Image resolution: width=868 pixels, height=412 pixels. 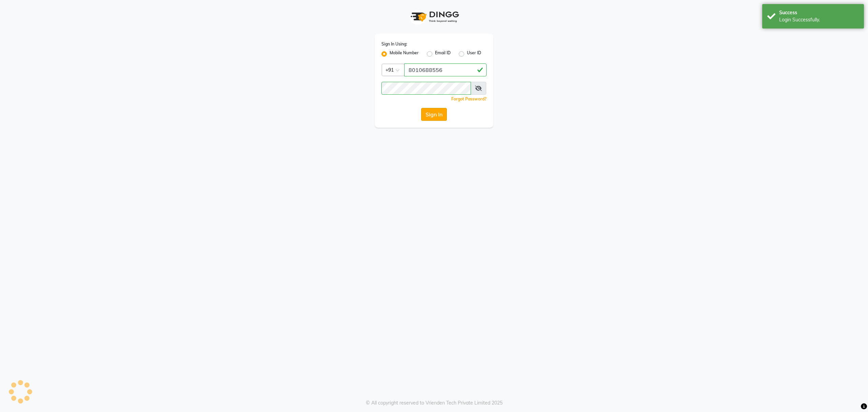 What do you see at coordinates (819, 20) in the screenshot?
I see `div: Login Successfully.` at bounding box center [819, 20].